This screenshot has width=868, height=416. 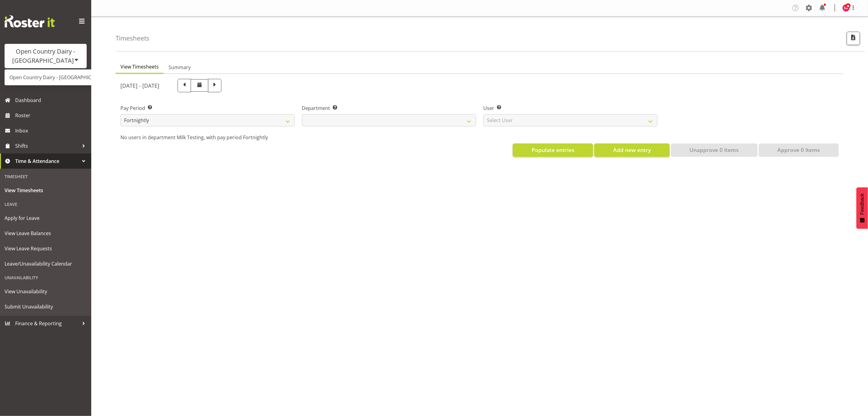 I want to click on a: Leave/Unavailability Calendar, so click(x=45, y=264).